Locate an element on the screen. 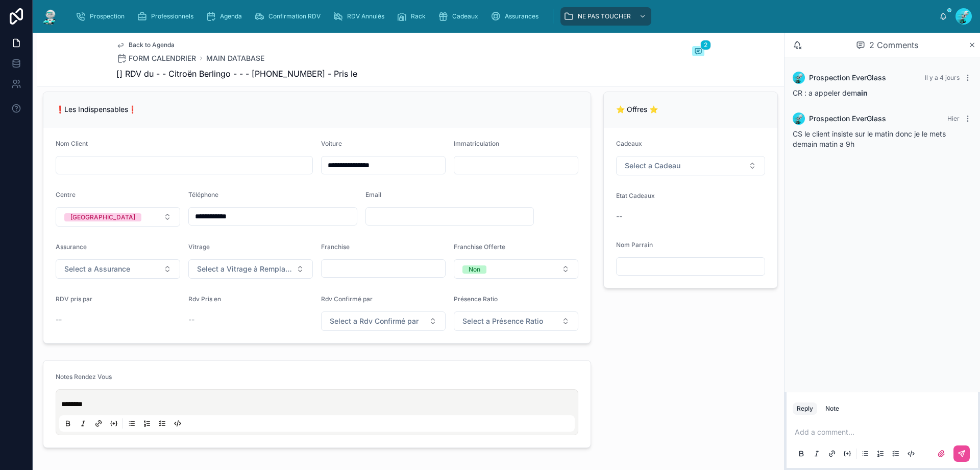 This screenshot has width=980, height=470. span: Immatriculation is located at coordinates (477, 143).